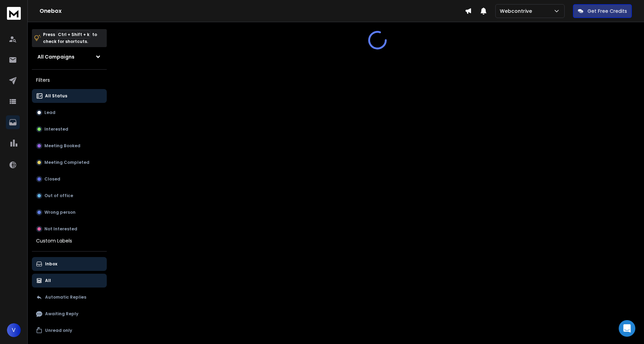 The height and width of the screenshot is (344, 644). I want to click on button: Meeting Booked, so click(69, 146).